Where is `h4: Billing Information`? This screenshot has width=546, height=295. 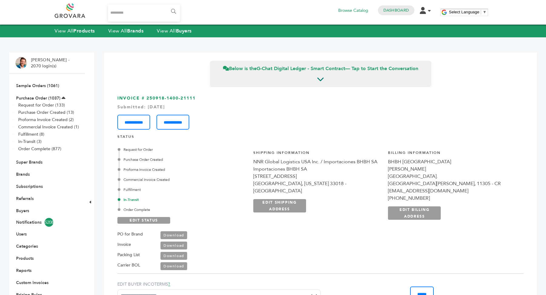
h4: Billing Information is located at coordinates (453, 154).